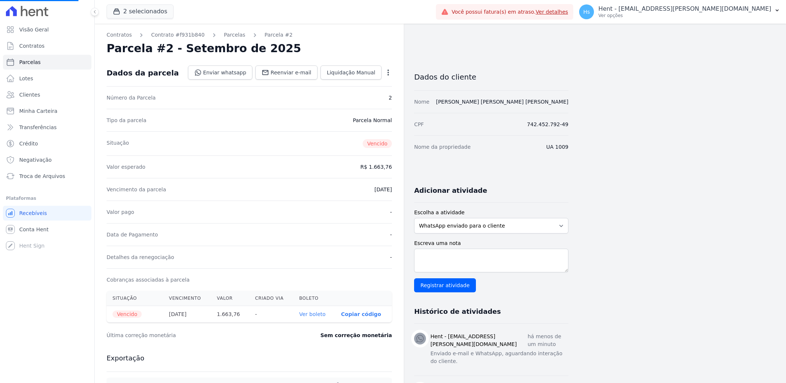 This screenshot has width=786, height=383. I want to click on dd: Parcela Normal, so click(372, 120).